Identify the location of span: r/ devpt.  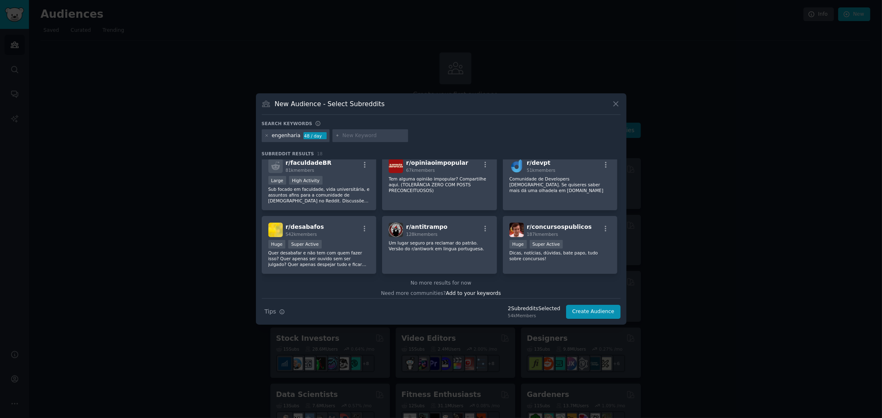
(538, 163).